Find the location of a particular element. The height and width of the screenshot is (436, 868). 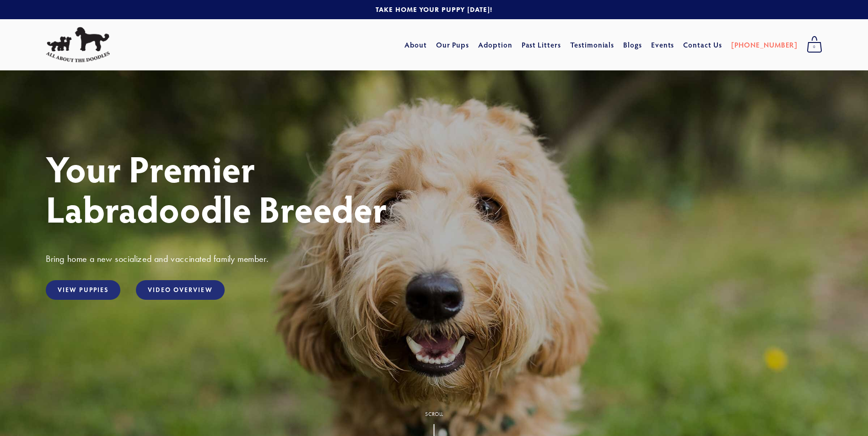

img: All About The Doodles is located at coordinates (78, 45).